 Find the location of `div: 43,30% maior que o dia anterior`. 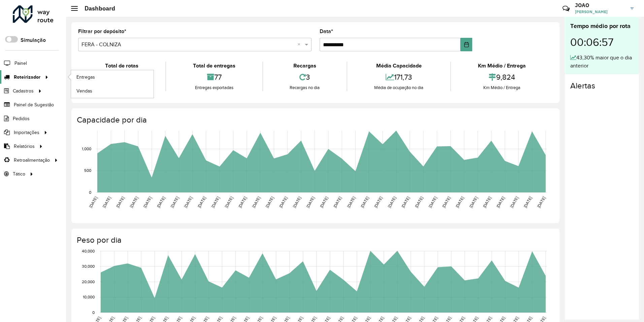

div: 43,30% maior que o dia anterior is located at coordinates (602, 62).